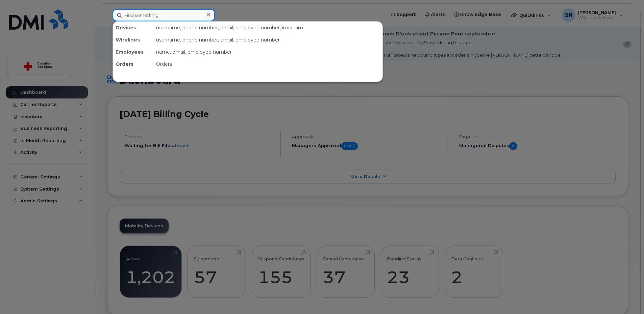  Describe the element at coordinates (268, 27) in the screenshot. I see `div: username, phone number, email, employee number, imei, sim` at that location.